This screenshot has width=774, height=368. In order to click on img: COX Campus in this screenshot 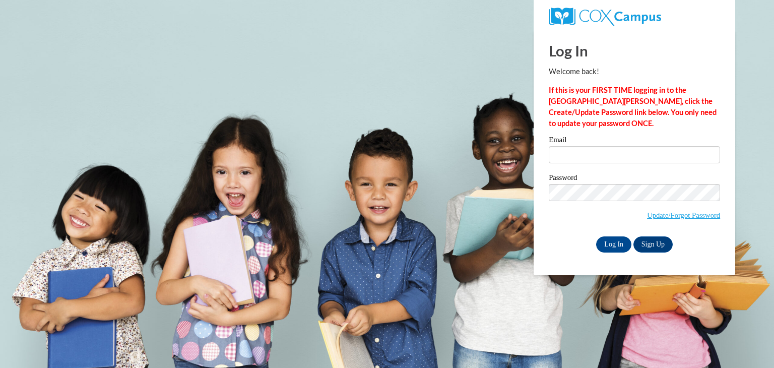, I will do `click(605, 17)`.